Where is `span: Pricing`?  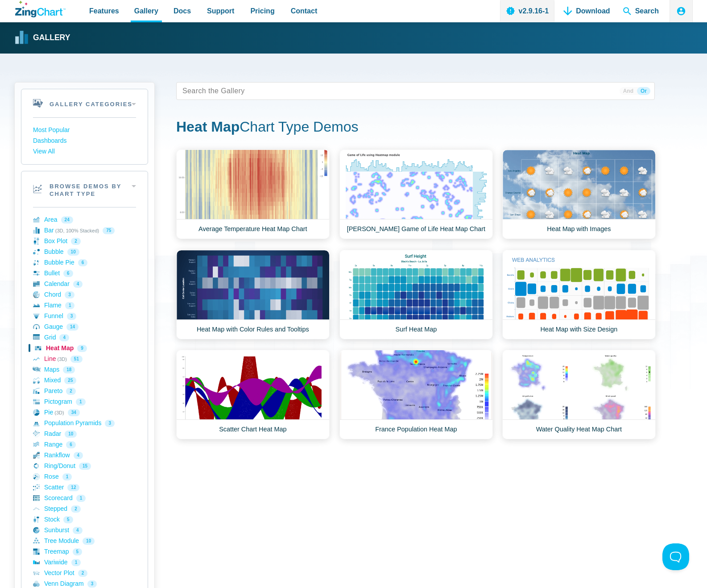 span: Pricing is located at coordinates (263, 11).